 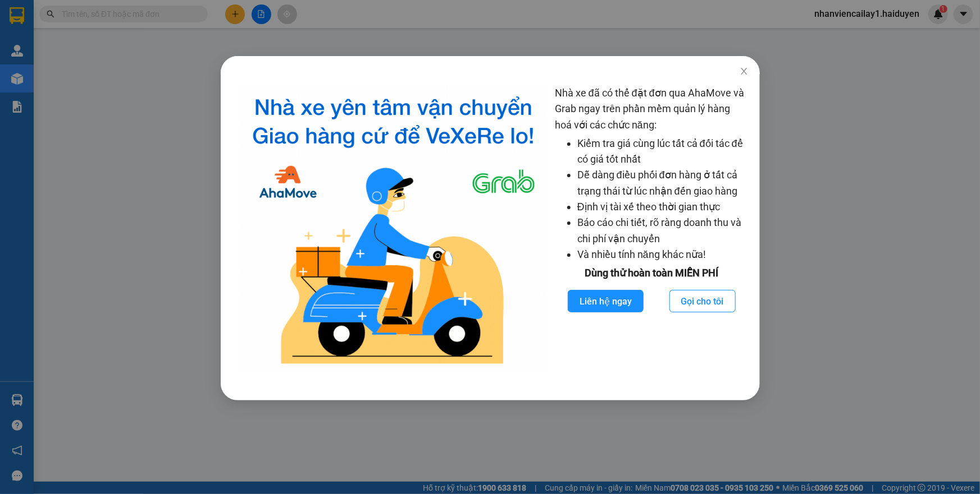 I want to click on li: Dễ dàng điều phối đơn hàng ở tất cả trạng thái từ lúc nhận đến giao hàng, so click(x=662, y=183).